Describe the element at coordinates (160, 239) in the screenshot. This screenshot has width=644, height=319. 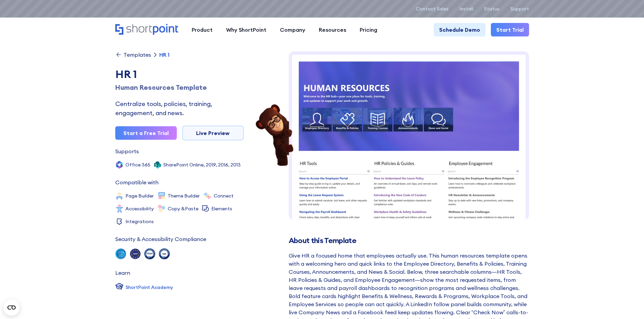
I see `div: Security & Accessibility Compliance` at that location.